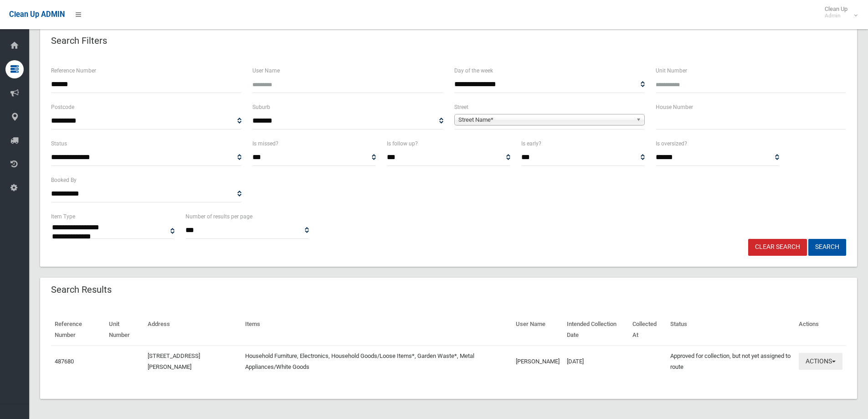  I want to click on span: Street Name*, so click(545, 120).